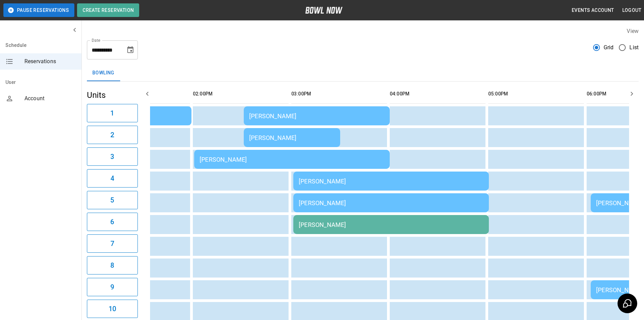 The image size is (644, 320). What do you see at coordinates (112, 265) in the screenshot?
I see `button: 8` at bounding box center [112, 265].